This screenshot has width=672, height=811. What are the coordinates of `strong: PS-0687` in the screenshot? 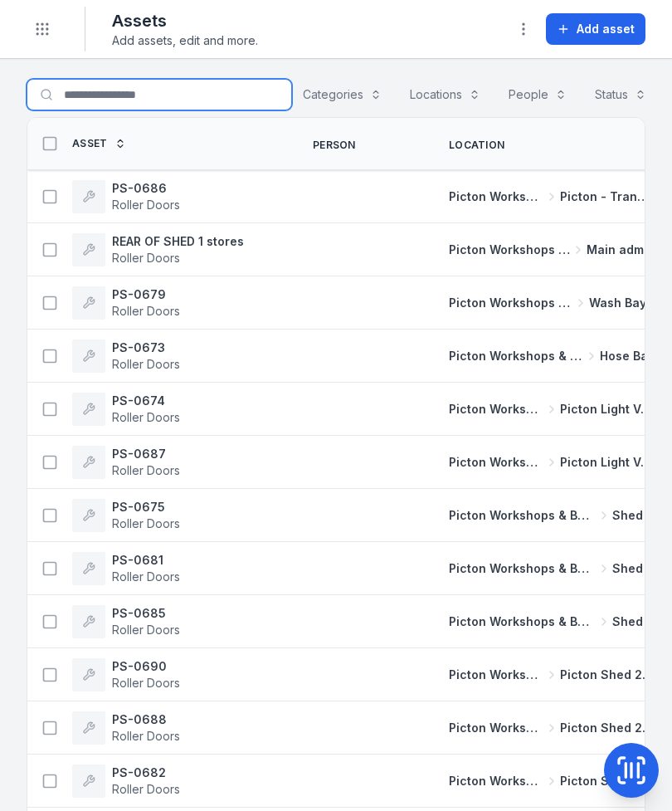 It's located at (147, 454).